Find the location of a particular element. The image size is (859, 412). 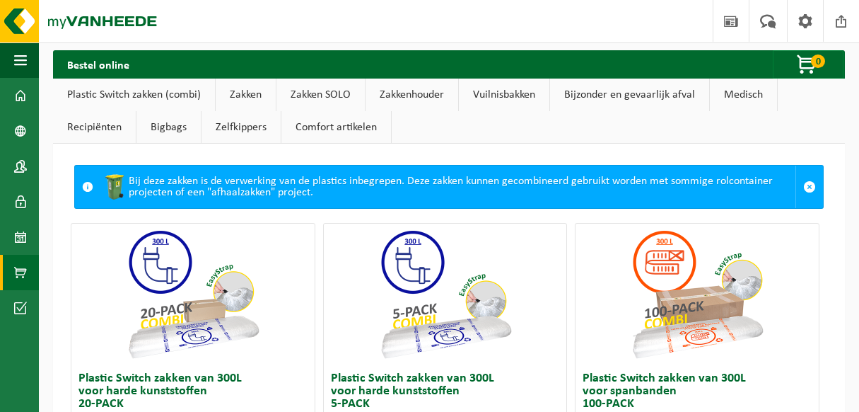

a: Plastic Switch zakken (combi) is located at coordinates (134, 95).